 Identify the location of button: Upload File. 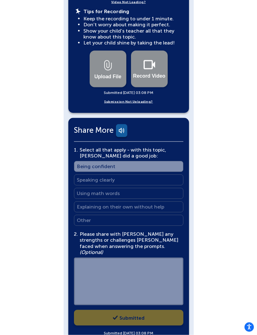
(108, 69).